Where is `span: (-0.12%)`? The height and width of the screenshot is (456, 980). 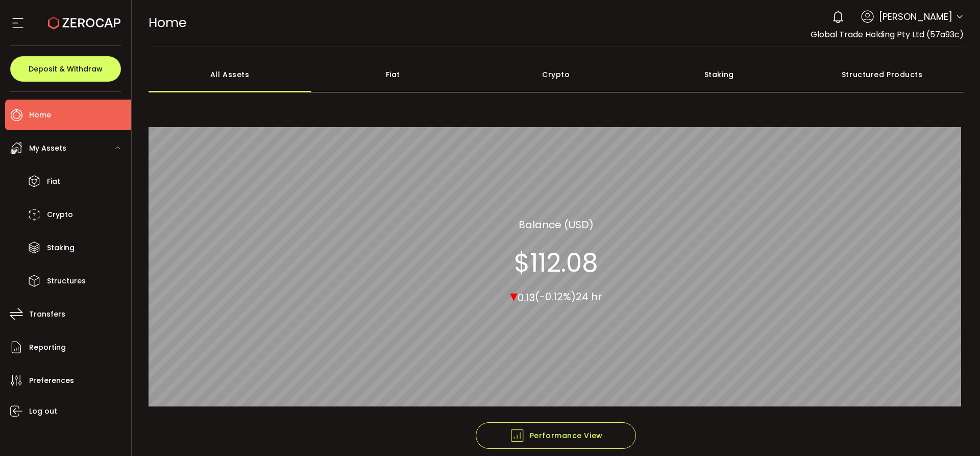
span: (-0.12%) is located at coordinates (555, 296).